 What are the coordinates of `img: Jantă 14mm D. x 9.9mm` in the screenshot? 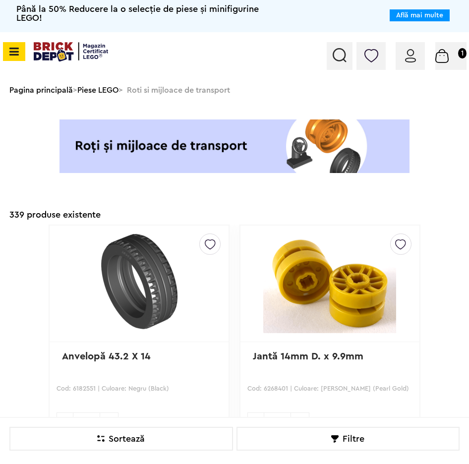 It's located at (330, 284).